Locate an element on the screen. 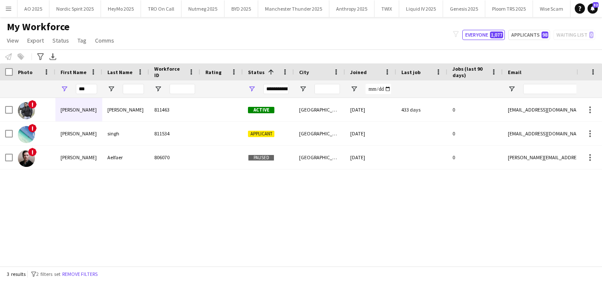 This screenshot has width=602, height=281. button: Wise Scam is located at coordinates (552, 9).